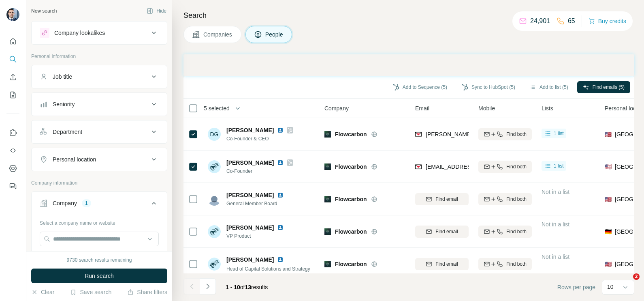 This screenshot has height=301, width=644. What do you see at coordinates (13, 186) in the screenshot?
I see `button: Feedback` at bounding box center [13, 186].